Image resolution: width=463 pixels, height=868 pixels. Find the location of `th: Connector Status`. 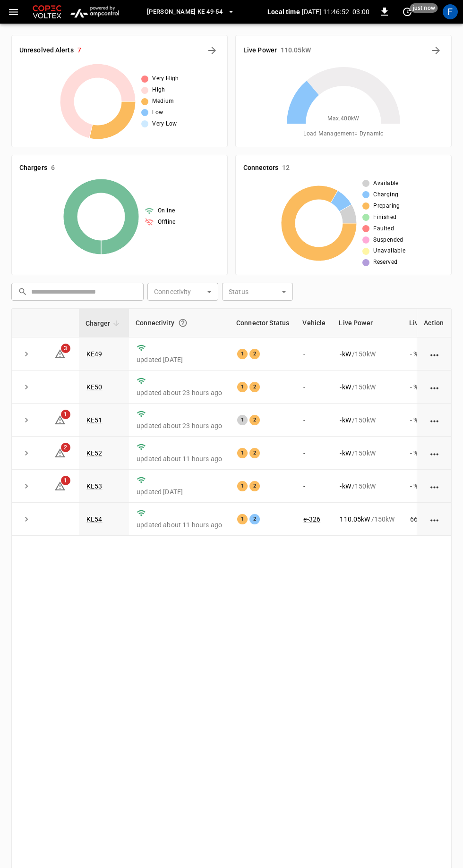

th: Connector Status is located at coordinates (262, 323).